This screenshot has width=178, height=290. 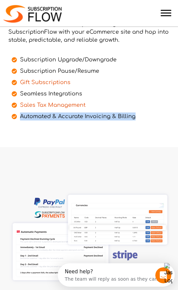 What do you see at coordinates (77, 117) in the screenshot?
I see `span: Automated & Accurate Invoicing & Billing` at bounding box center [77, 117].